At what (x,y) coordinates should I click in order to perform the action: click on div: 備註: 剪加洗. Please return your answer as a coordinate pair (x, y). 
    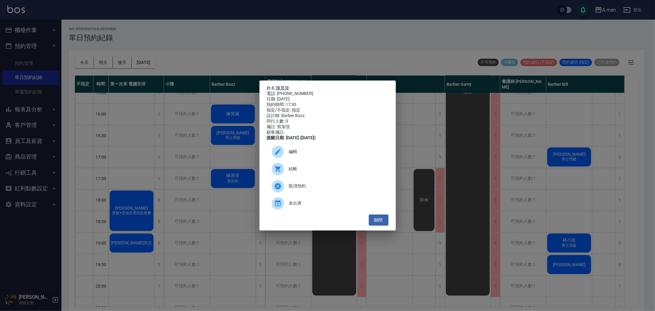
    Looking at the image, I should click on (327, 127).